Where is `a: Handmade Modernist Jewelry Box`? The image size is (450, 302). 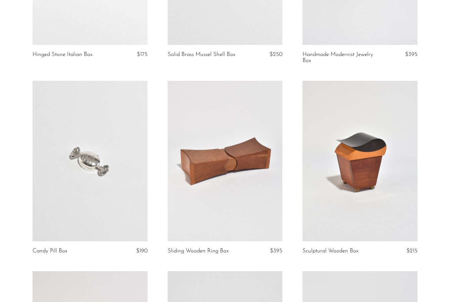
a: Handmade Modernist Jewelry Box is located at coordinates (340, 58).